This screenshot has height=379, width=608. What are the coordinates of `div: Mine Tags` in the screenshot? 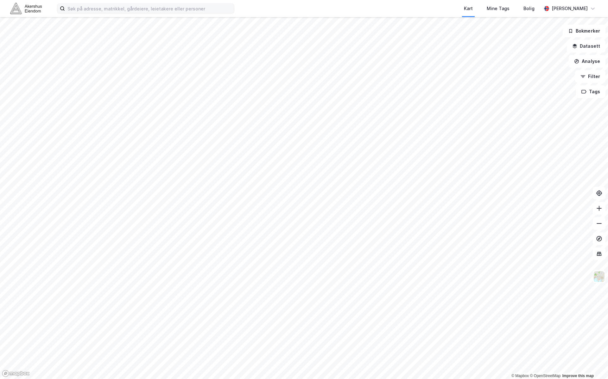 It's located at (498, 9).